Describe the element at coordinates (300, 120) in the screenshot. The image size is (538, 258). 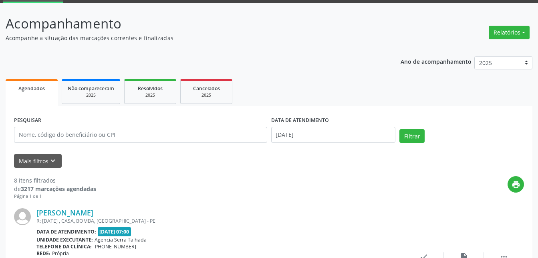
I see `label: DATA DE ATENDIMENTO` at that location.